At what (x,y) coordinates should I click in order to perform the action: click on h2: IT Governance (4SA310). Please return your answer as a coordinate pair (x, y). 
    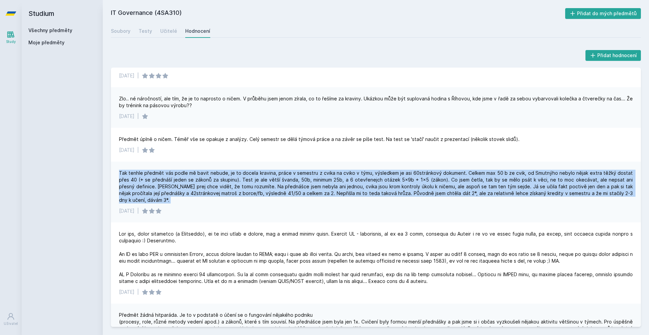
    Looking at the image, I should click on (338, 14).